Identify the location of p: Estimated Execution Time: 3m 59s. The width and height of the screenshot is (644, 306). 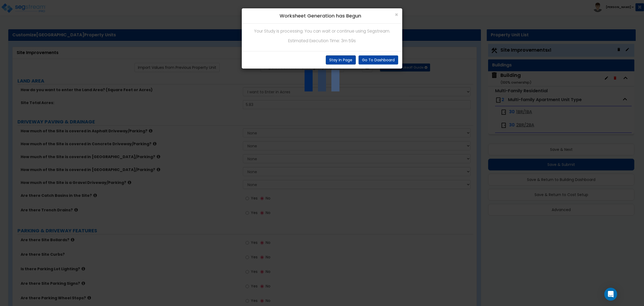
(322, 41).